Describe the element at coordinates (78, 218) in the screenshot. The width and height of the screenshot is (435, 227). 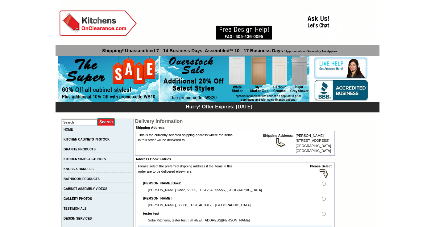
I see `a: DESIGN SERVICES` at that location.